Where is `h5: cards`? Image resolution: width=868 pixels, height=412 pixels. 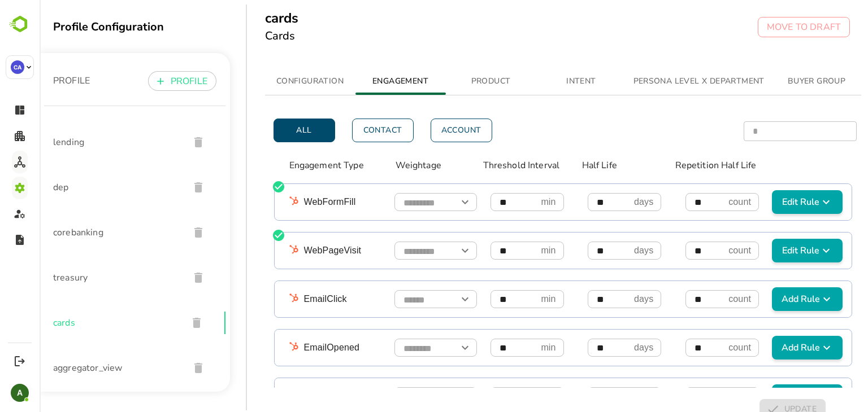
h5: cards is located at coordinates (241, 18).